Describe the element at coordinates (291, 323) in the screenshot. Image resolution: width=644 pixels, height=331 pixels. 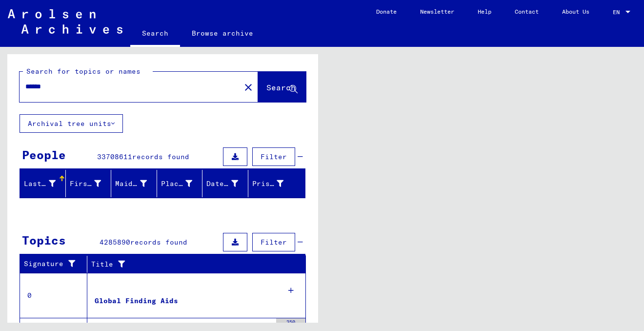
I see `div: 350` at that location.